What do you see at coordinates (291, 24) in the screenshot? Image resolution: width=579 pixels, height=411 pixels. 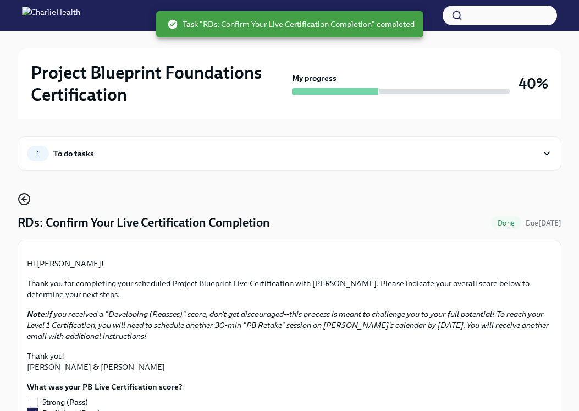 I see `span: Task "RDs: Confirm Your Live Certification Completion" completed` at bounding box center [291, 24].